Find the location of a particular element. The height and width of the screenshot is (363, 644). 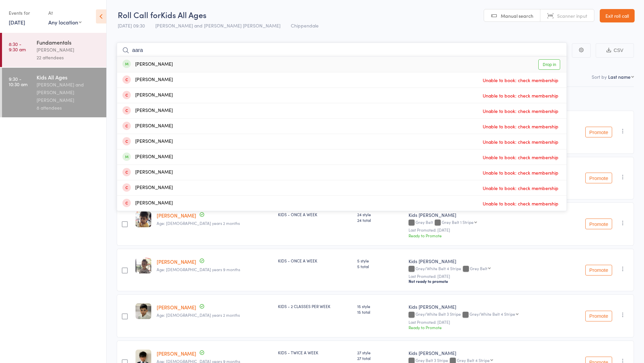

label: Sort by is located at coordinates (599, 77).